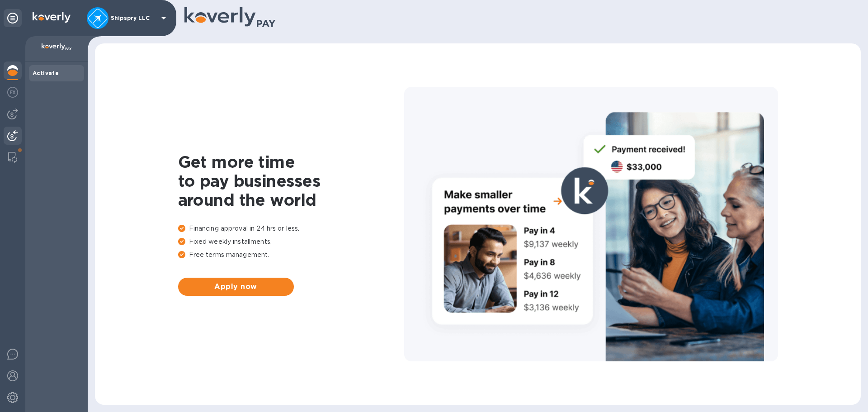 This screenshot has height=412, width=868. Describe the element at coordinates (51, 17) in the screenshot. I see `img: Logo` at that location.